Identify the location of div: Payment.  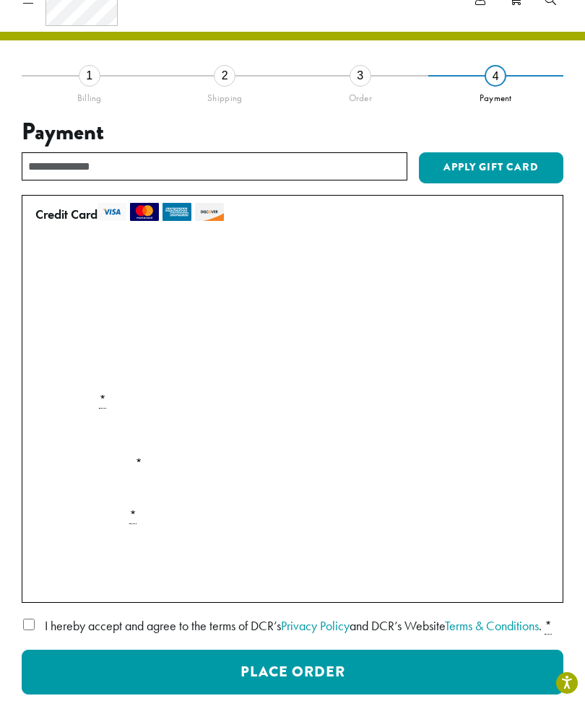
(496, 95).